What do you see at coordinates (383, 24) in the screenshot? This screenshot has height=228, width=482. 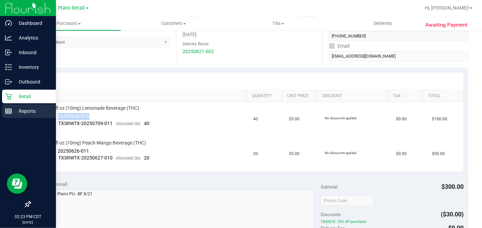 I see `span: Deliveries` at bounding box center [383, 24].